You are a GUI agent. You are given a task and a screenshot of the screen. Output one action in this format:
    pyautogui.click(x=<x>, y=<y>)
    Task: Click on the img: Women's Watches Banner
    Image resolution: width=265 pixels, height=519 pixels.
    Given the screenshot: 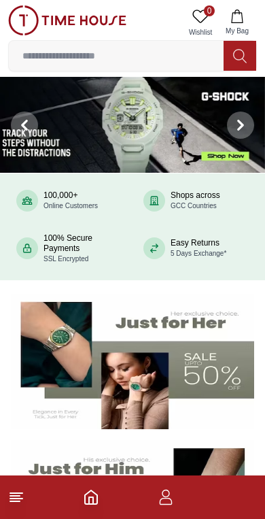 What is the action you would take?
    pyautogui.click(x=133, y=361)
    